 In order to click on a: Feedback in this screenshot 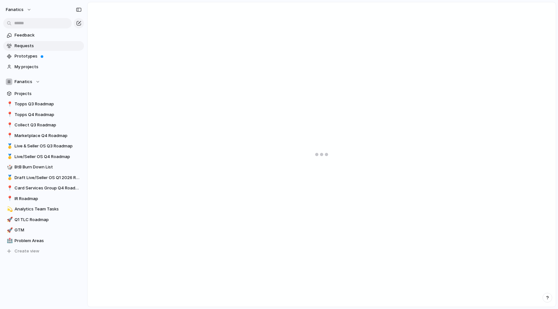, I will do `click(44, 35)`.